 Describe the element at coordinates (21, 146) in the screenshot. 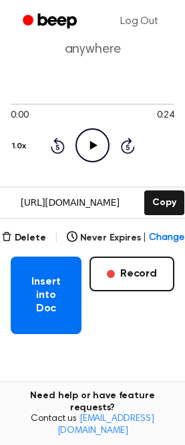

I see `button: 1.0x` at that location.